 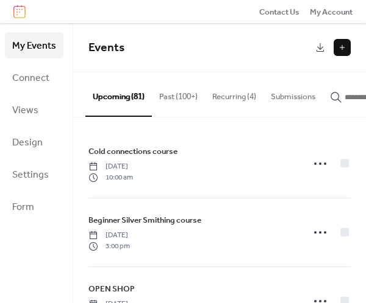 What do you see at coordinates (34, 207) in the screenshot?
I see `a: Form` at bounding box center [34, 207].